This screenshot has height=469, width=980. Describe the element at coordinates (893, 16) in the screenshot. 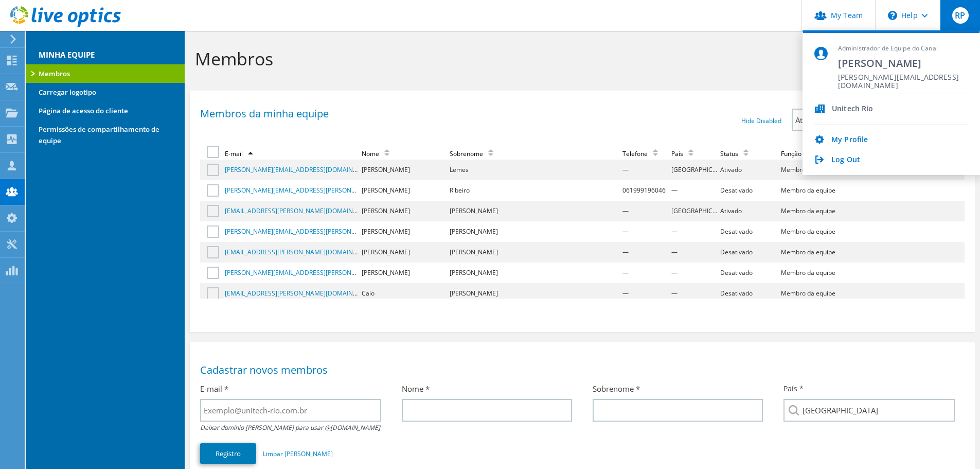

I see `svg: \n` at that location.